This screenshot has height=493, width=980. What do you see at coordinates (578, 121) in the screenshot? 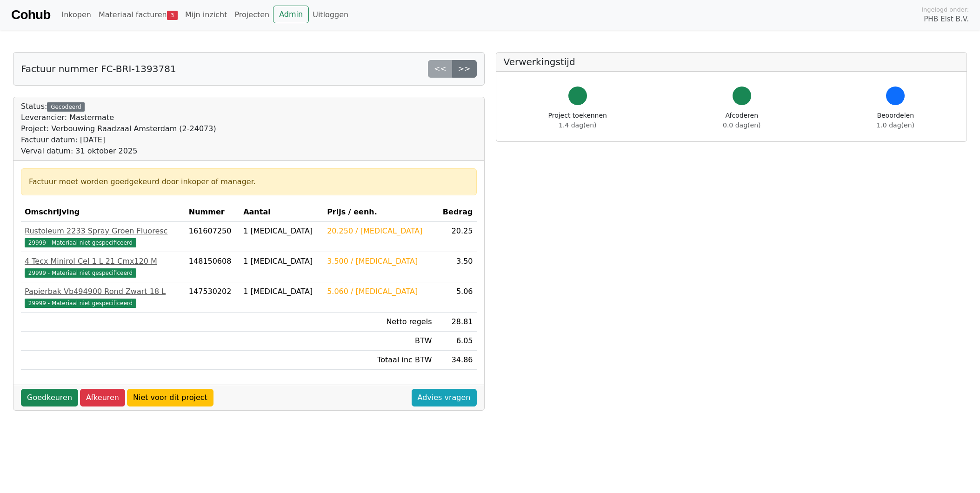
I see `div: Project toekennen` at bounding box center [578, 121].